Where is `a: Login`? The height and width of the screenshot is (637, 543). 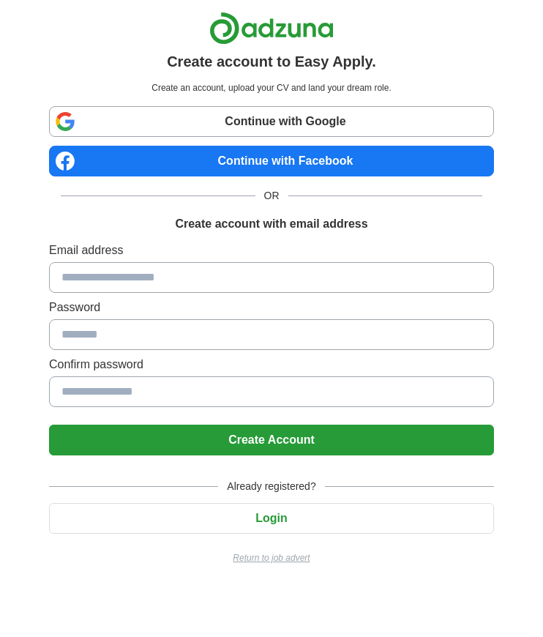
a: Login is located at coordinates (272, 518).